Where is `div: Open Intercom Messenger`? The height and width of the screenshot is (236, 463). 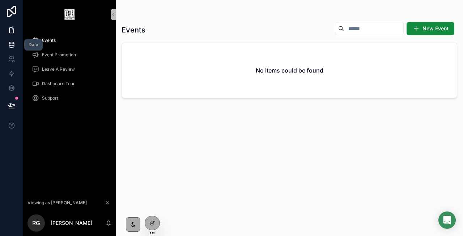 div: Open Intercom Messenger is located at coordinates (447, 220).